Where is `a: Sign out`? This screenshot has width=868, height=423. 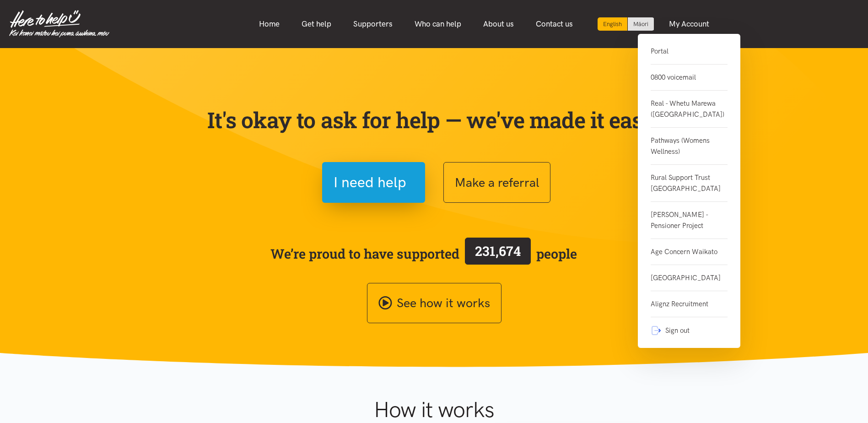 a: Sign out is located at coordinates (689, 326).